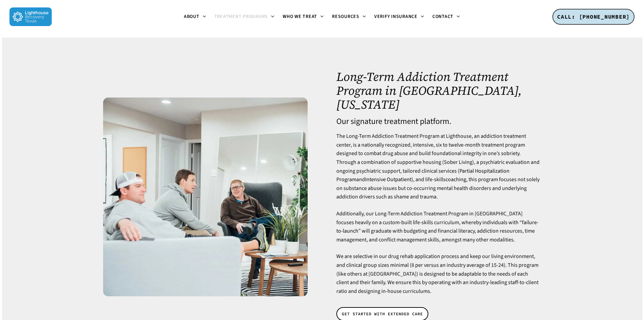 The width and height of the screenshot is (644, 320). Describe the element at coordinates (388, 179) in the screenshot. I see `a: Intensive Outpatient` at that location.